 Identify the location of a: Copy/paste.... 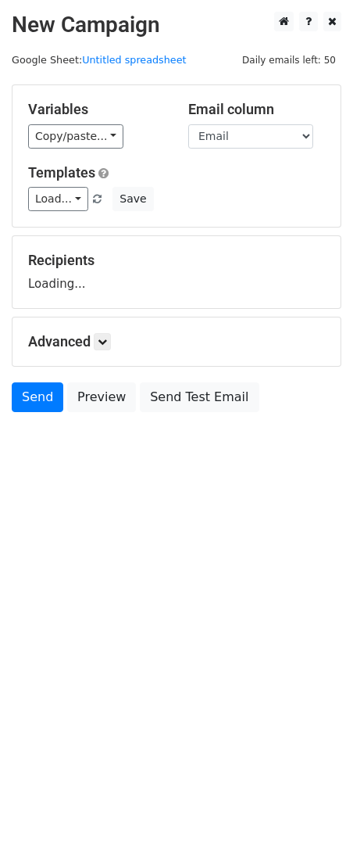
(76, 136).